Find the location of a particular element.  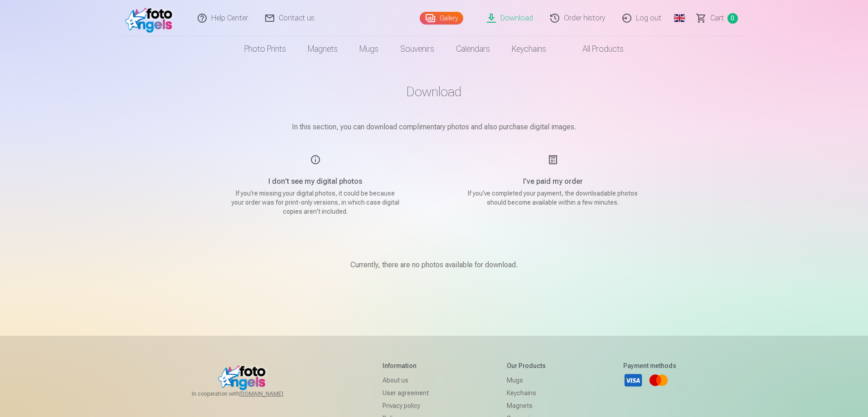

p: If you're missing your digital photos, it could be because your order was for print-only versions... is located at coordinates (316, 203).